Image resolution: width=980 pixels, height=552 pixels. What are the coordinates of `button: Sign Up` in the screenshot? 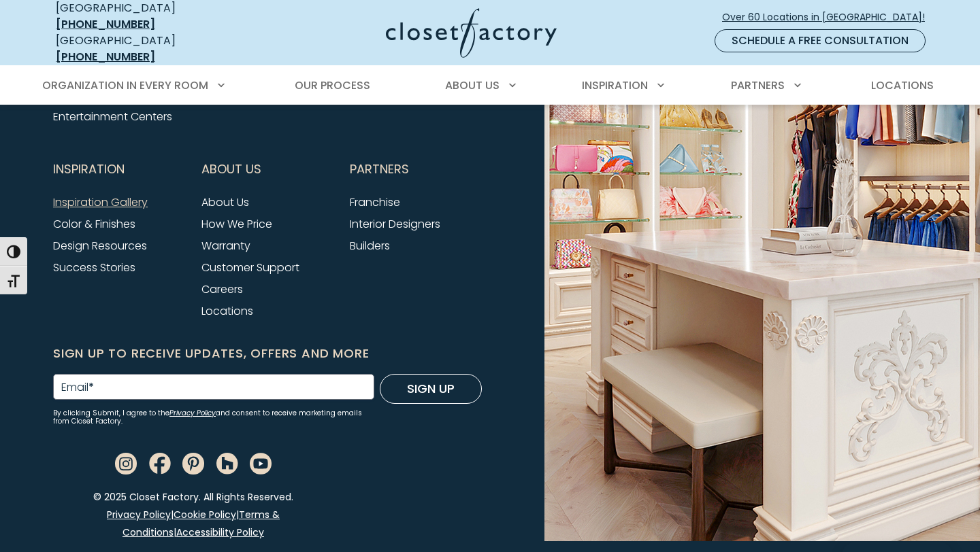 It's located at (431, 389).